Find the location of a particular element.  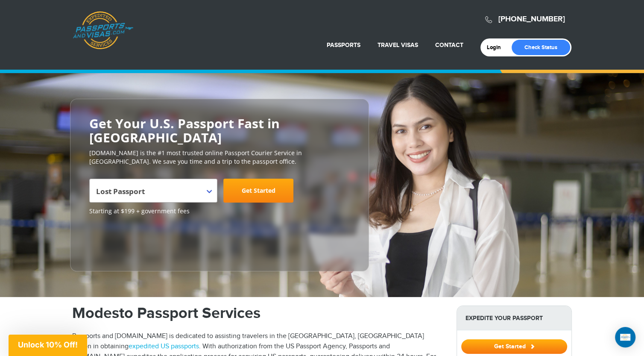

a: Login is located at coordinates (497, 47).